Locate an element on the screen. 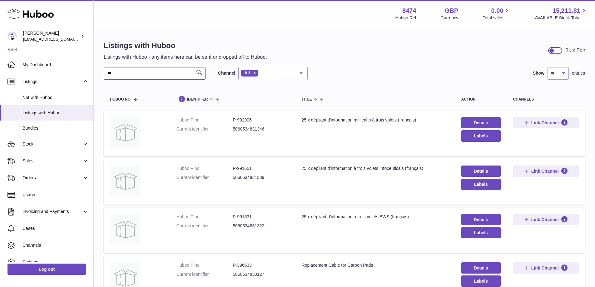  span: Orders is located at coordinates (52, 178).